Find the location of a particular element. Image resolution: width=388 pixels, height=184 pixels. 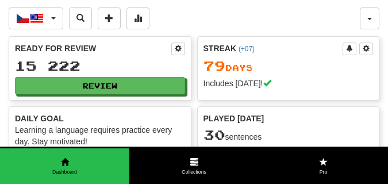

button: Search sentences is located at coordinates (80, 18).